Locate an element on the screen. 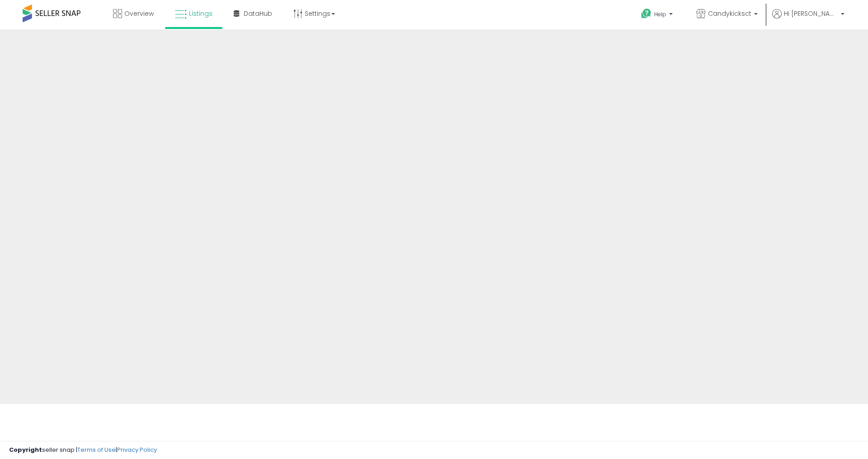 This screenshot has height=459, width=868. span: Help is located at coordinates (660, 14).